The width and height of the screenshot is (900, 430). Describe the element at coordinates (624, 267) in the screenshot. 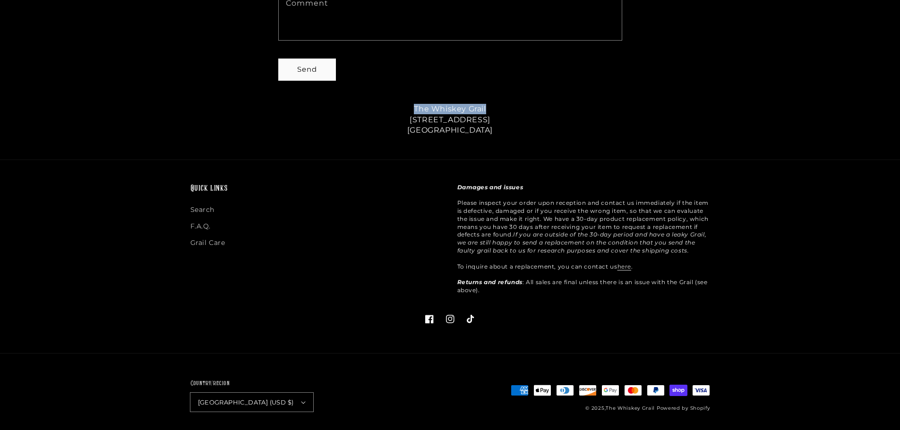

I see `a: here` at that location.